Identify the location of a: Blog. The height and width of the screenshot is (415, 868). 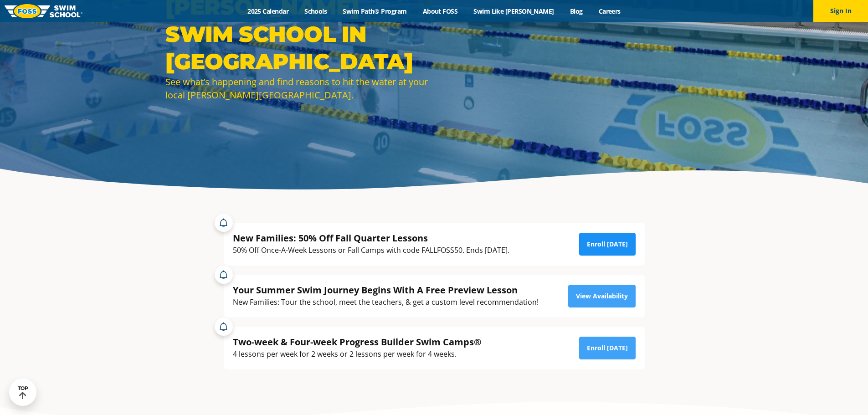
(576, 11).